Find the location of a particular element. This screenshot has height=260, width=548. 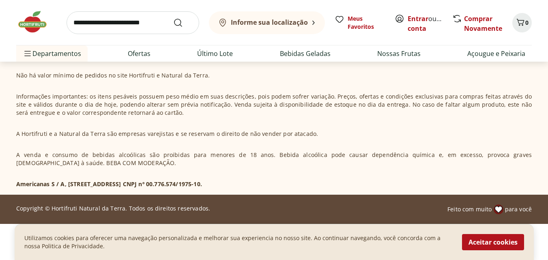

a: Criar conta is located at coordinates (430, 24).